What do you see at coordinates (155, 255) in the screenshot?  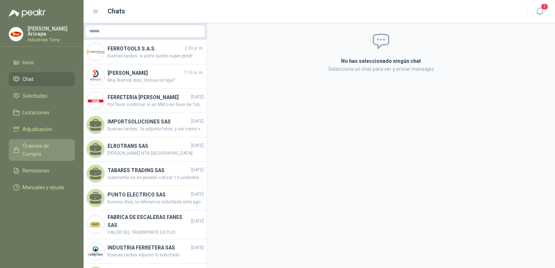 I see `span: Buenas tardes adjunto lo solicitado` at bounding box center [155, 255].